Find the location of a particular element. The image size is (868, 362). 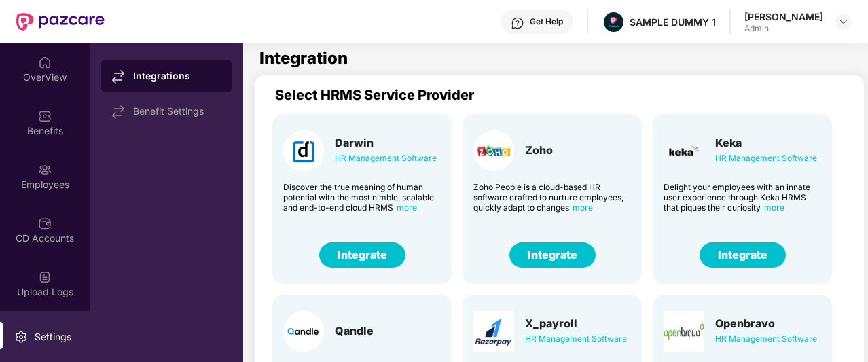

img: New Pazcare Logo is located at coordinates (61, 22).